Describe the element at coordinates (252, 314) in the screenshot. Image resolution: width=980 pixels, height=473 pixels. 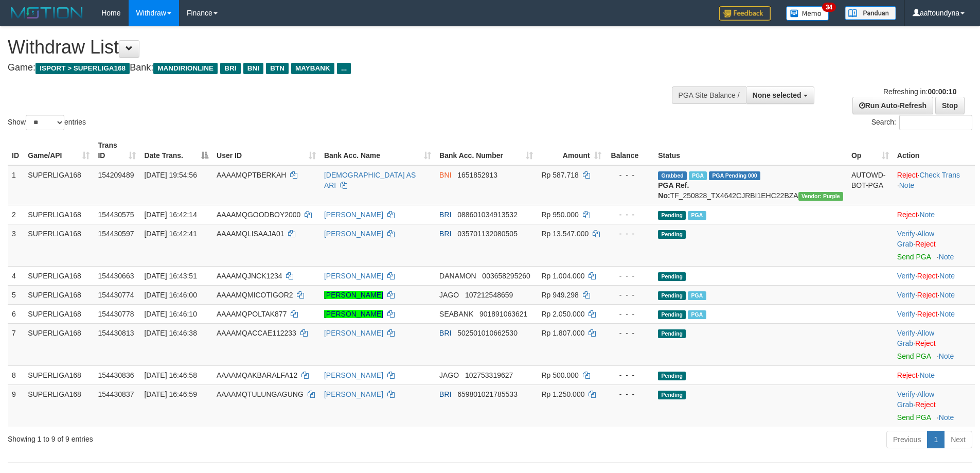
I see `span: AAAAMQPOLTAK877` at that location.